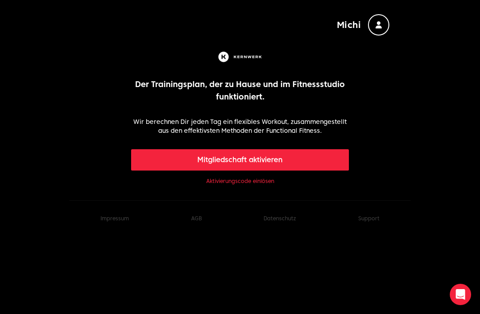  Describe the element at coordinates (196, 218) in the screenshot. I see `a: AGB` at that location.